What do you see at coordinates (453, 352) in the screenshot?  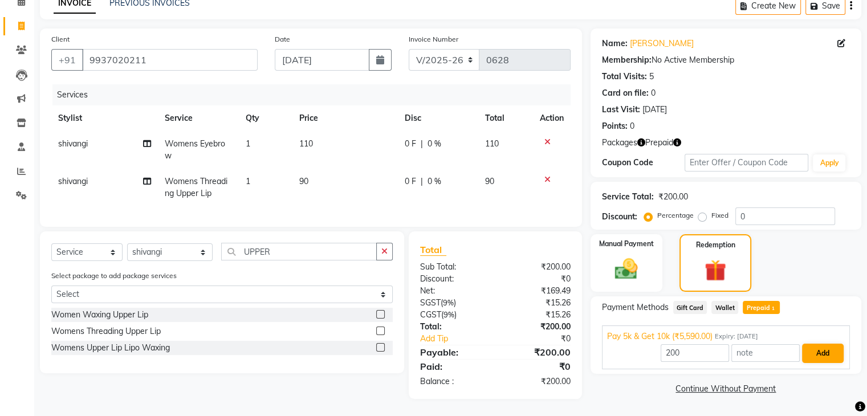 I see `div: Payable:` at bounding box center [453, 352].